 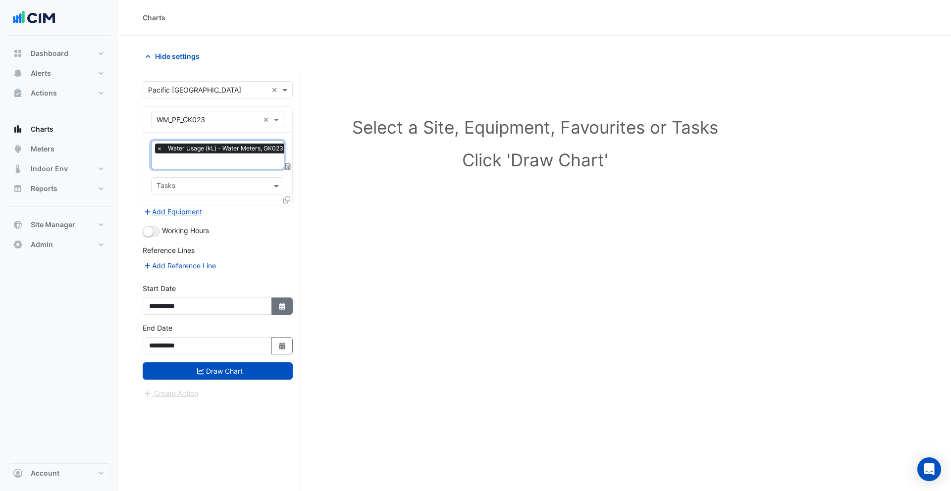 What do you see at coordinates (159, 288) in the screenshot?
I see `label: Start Date` at bounding box center [159, 288].